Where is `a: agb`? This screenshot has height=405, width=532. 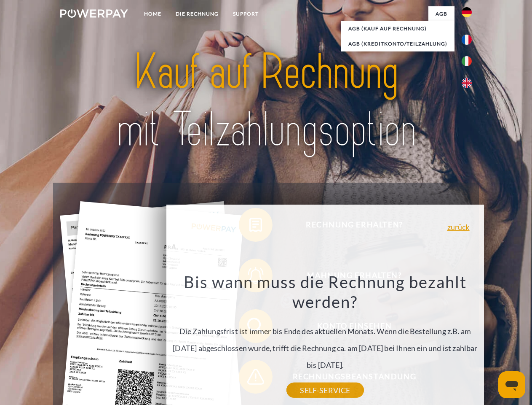
a: agb is located at coordinates (441, 14).